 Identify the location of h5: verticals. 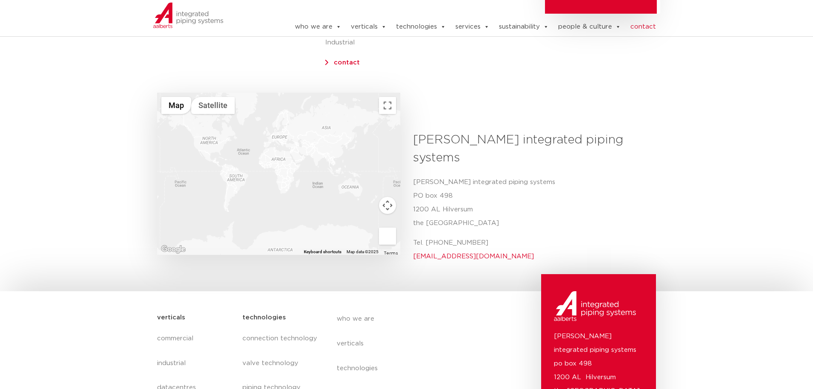
(171, 318).